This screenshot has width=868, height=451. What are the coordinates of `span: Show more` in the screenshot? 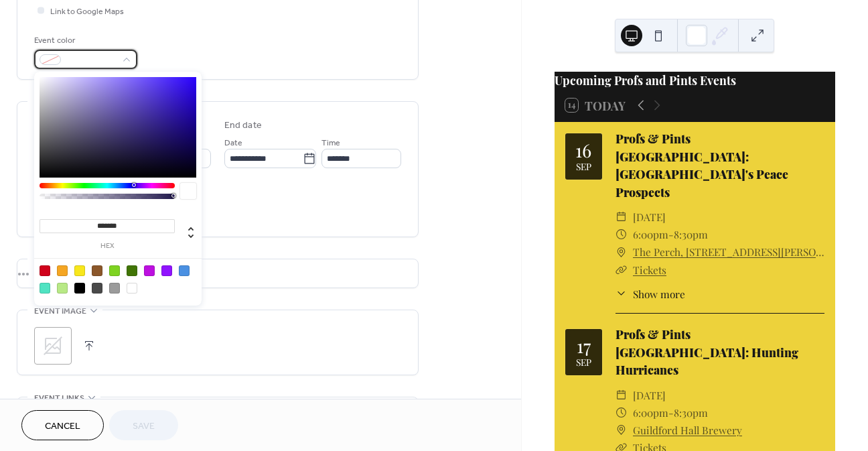 It's located at (659, 293).